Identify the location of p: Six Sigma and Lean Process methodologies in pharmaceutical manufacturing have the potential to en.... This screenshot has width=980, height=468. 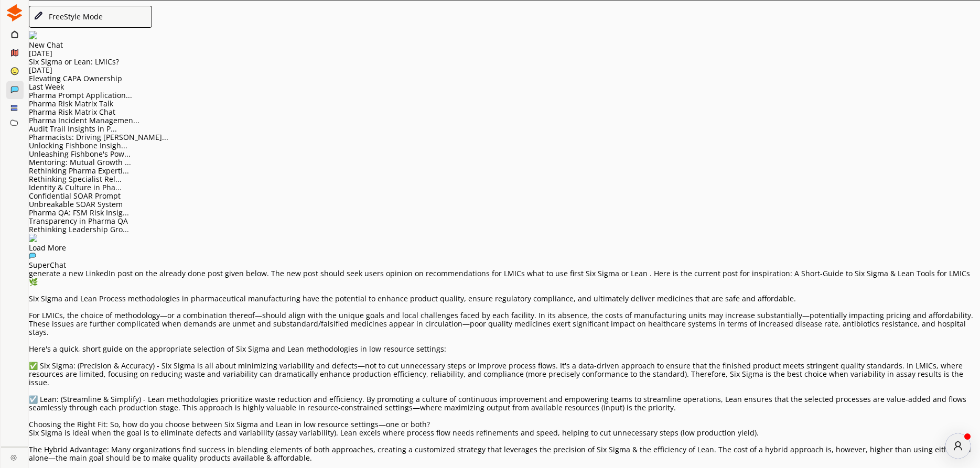
(505, 299).